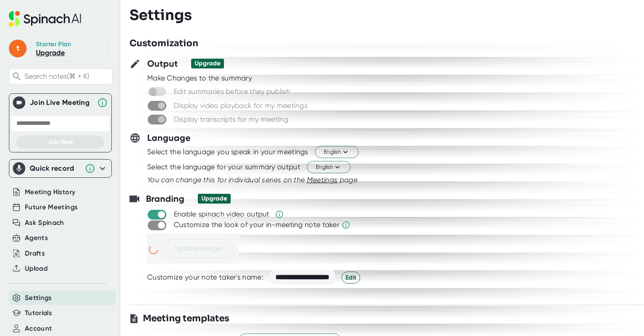 The width and height of the screenshot is (644, 336). What do you see at coordinates (256, 225) in the screenshot?
I see `div: Customize the look of your in-meeting note taker` at bounding box center [256, 225].